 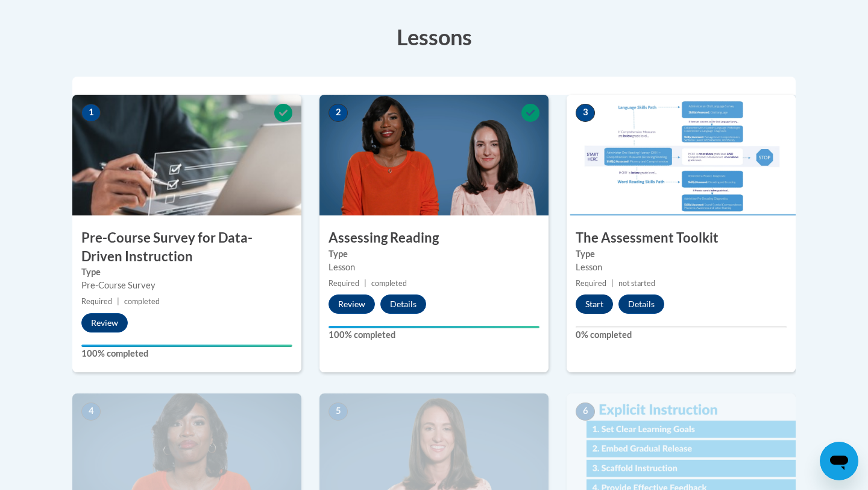 I want to click on span: 2, so click(x=338, y=113).